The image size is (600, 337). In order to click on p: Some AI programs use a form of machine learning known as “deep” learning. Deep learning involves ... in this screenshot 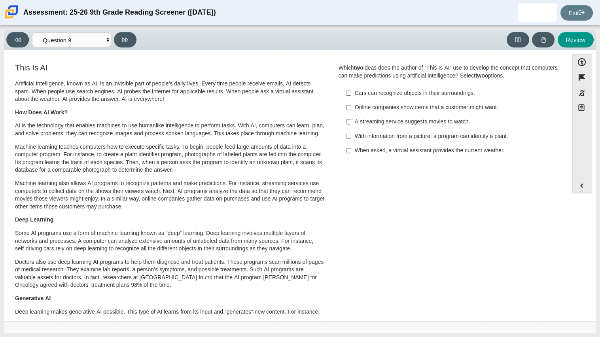, I will do `click(170, 241)`.